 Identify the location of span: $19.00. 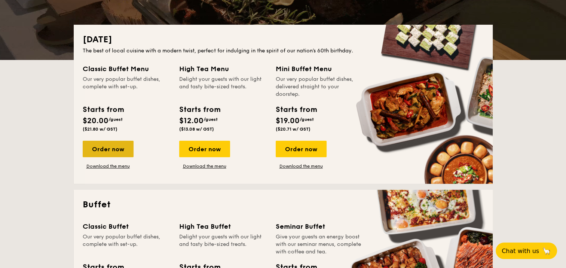
(287, 121).